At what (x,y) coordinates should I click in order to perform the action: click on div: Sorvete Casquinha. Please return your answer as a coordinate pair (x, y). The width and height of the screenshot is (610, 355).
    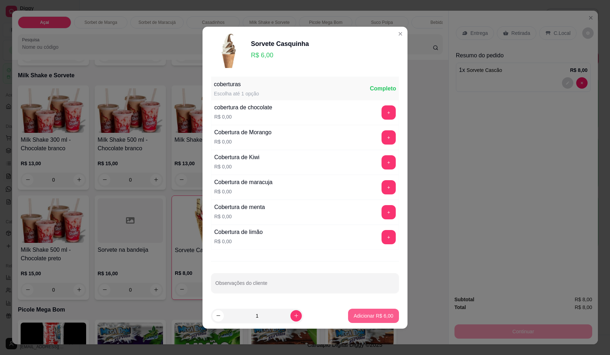
    Looking at the image, I should click on (280, 44).